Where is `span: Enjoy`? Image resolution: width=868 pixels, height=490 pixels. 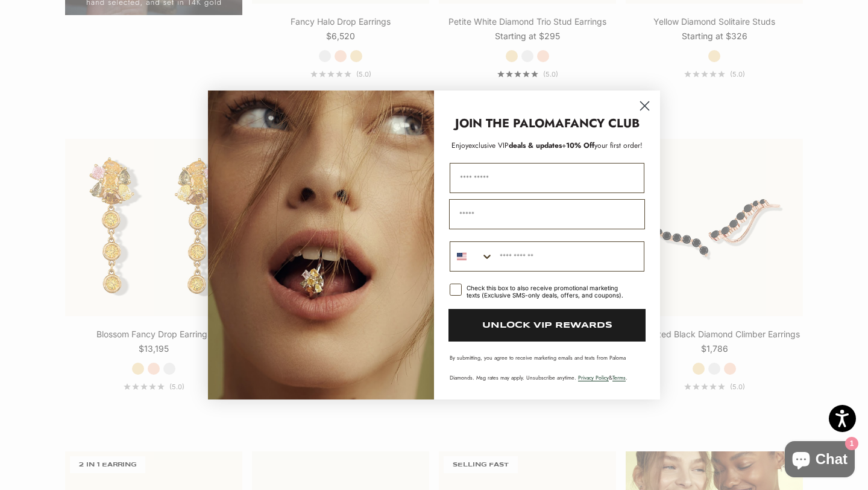 span: Enjoy is located at coordinates (460, 145).